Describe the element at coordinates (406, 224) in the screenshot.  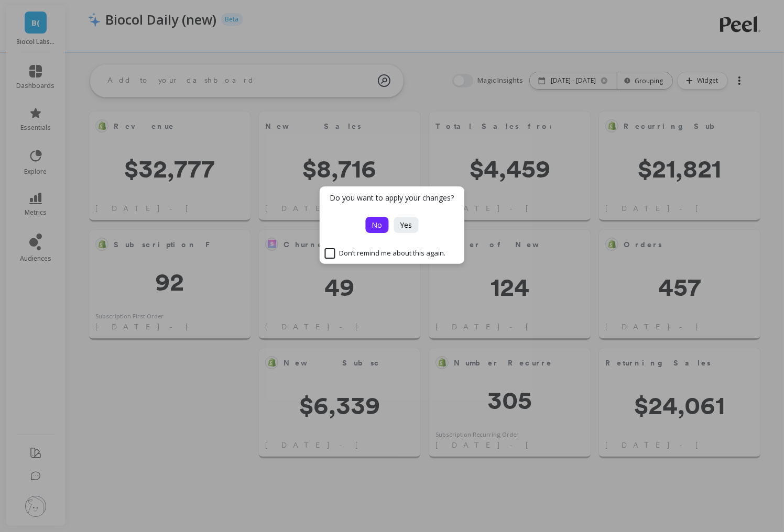
I see `button: Yes` at that location.